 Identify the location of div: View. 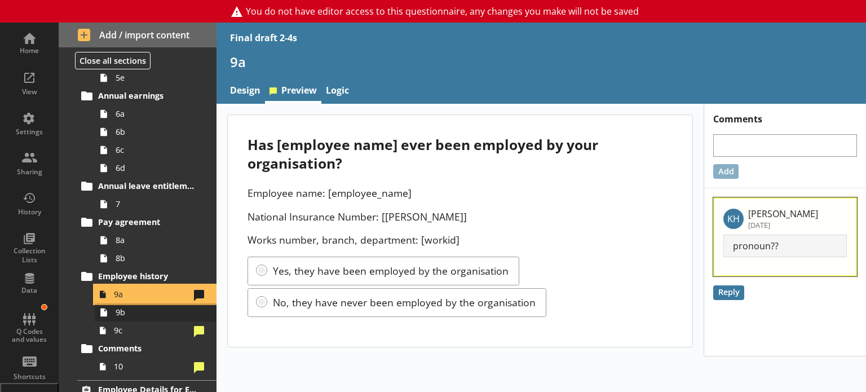
(29, 92).